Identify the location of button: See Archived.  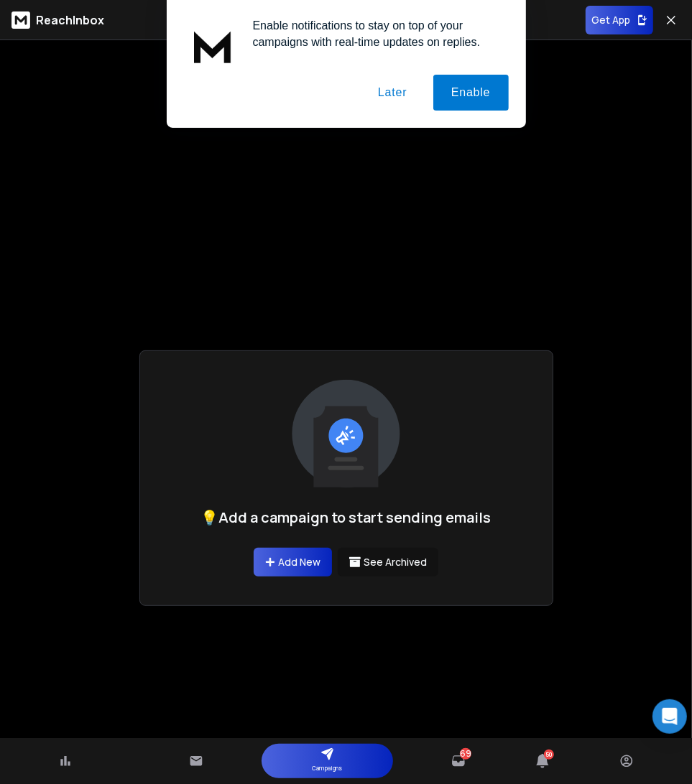
(388, 563).